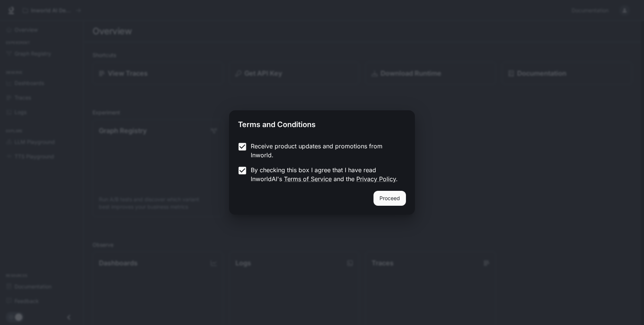 The height and width of the screenshot is (325, 644). Describe the element at coordinates (322, 123) in the screenshot. I see `h2: Terms and Conditions` at that location.